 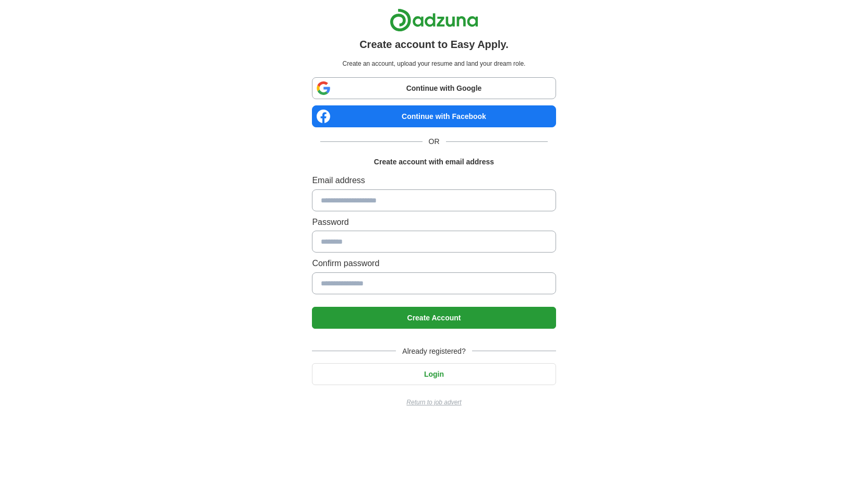 I want to click on button: Create Account, so click(x=433, y=318).